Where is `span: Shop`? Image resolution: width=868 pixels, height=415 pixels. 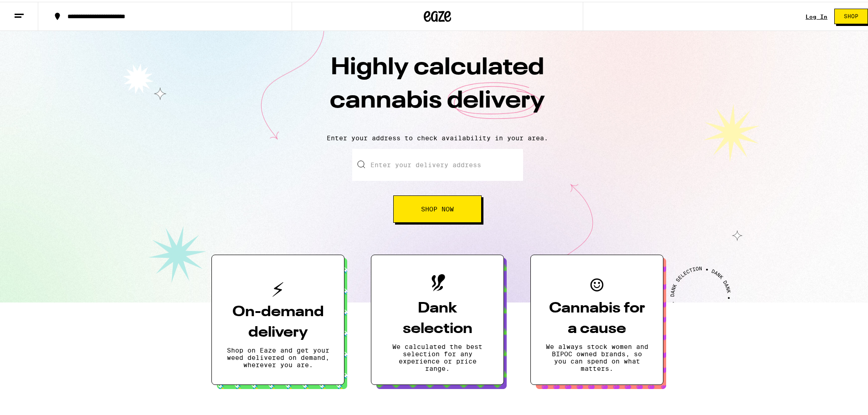 span: Shop is located at coordinates (851, 14).